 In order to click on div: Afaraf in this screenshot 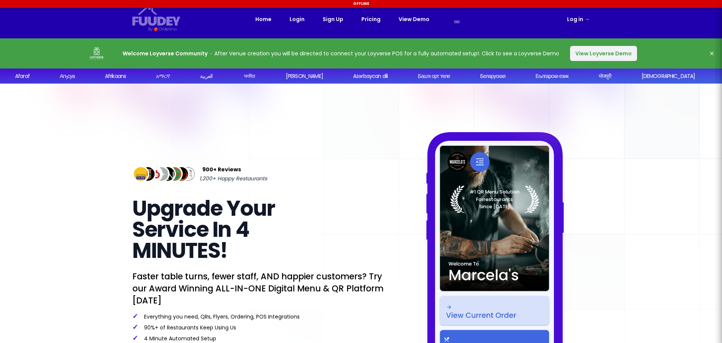, I will do `click(22, 76)`.